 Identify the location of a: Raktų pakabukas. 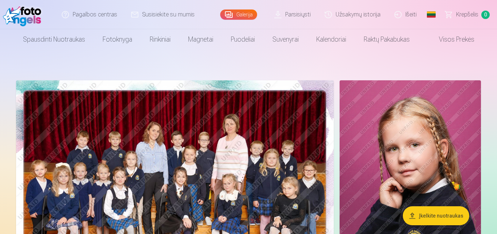
(387, 39).